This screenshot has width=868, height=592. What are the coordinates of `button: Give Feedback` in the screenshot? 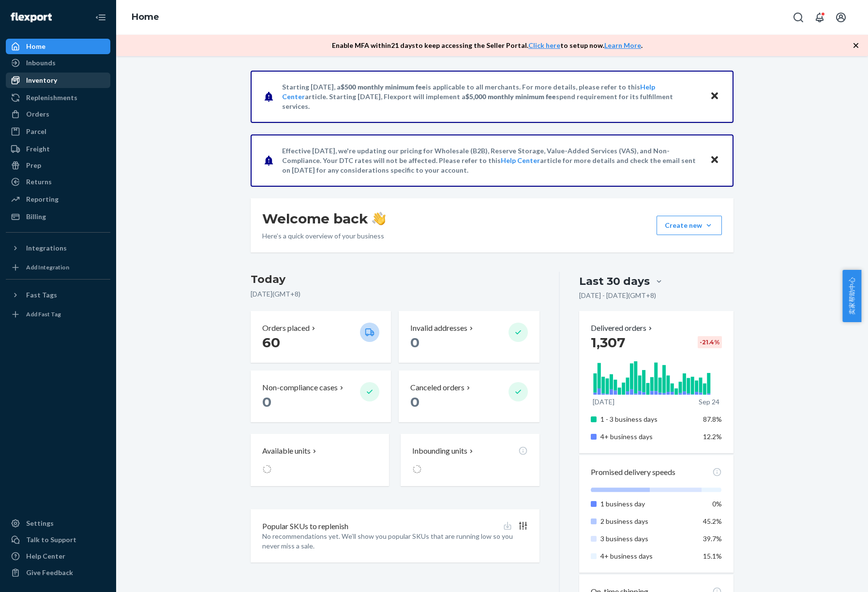 It's located at (58, 573).